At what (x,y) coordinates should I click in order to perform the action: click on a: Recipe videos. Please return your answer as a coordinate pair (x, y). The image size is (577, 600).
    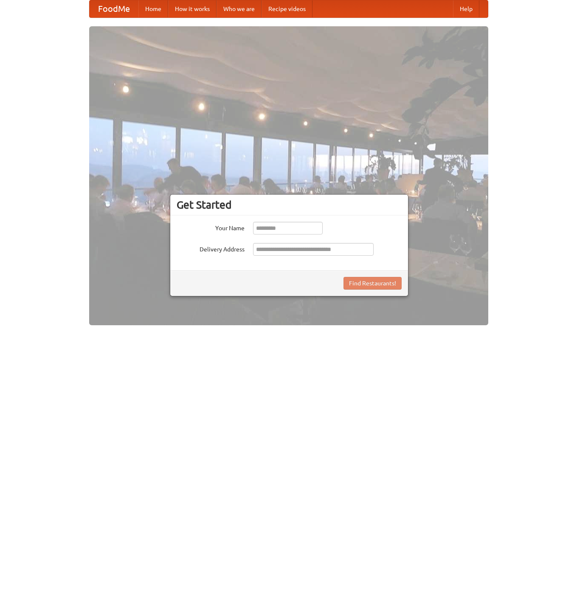
    Looking at the image, I should click on (287, 9).